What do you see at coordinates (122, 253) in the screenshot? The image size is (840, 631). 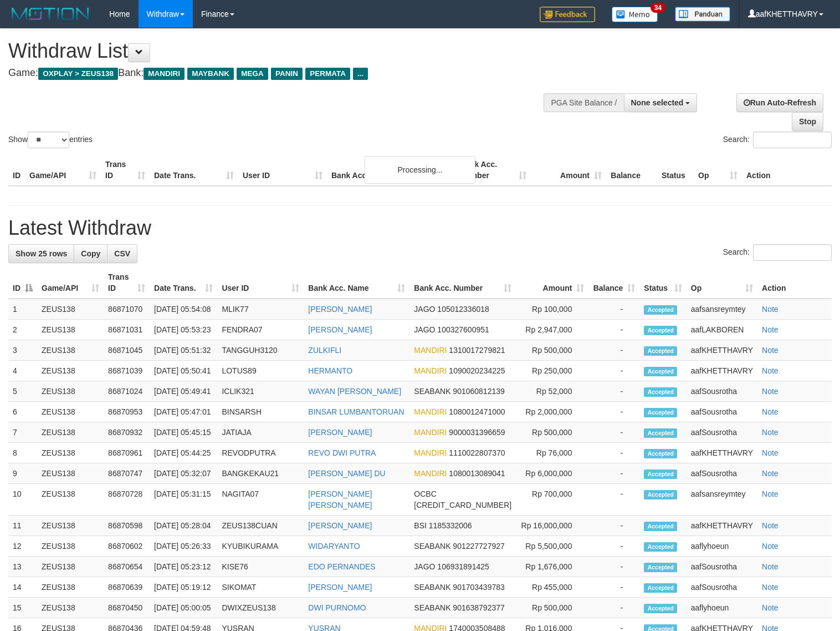 I see `span: CSV` at bounding box center [122, 253].